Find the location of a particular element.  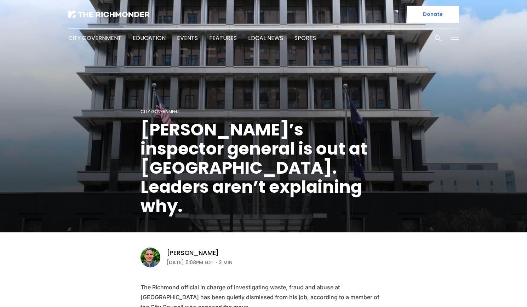

img: Graham Moomaw is located at coordinates (151, 258).